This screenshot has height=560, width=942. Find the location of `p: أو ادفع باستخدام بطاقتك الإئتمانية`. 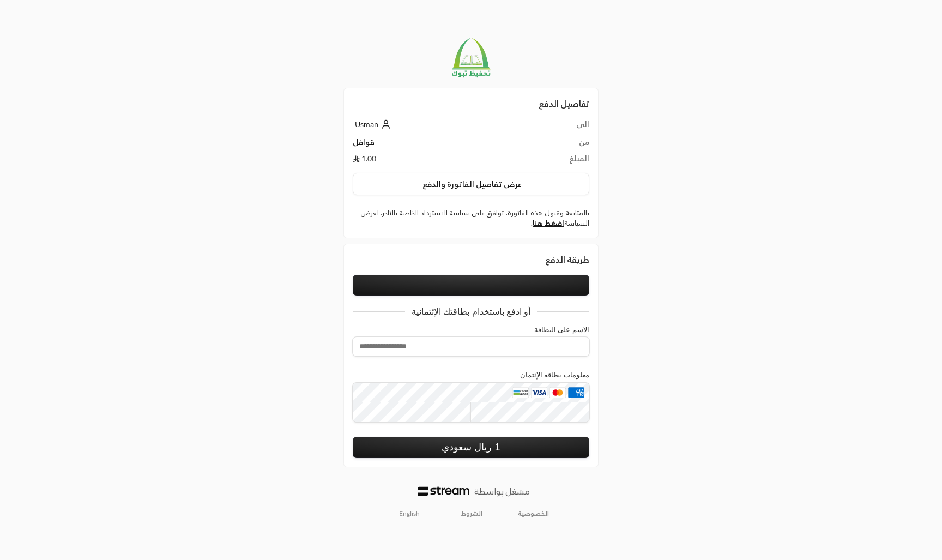

p: أو ادفع باستخدام بطاقتك الإئتمانية is located at coordinates (471, 311).